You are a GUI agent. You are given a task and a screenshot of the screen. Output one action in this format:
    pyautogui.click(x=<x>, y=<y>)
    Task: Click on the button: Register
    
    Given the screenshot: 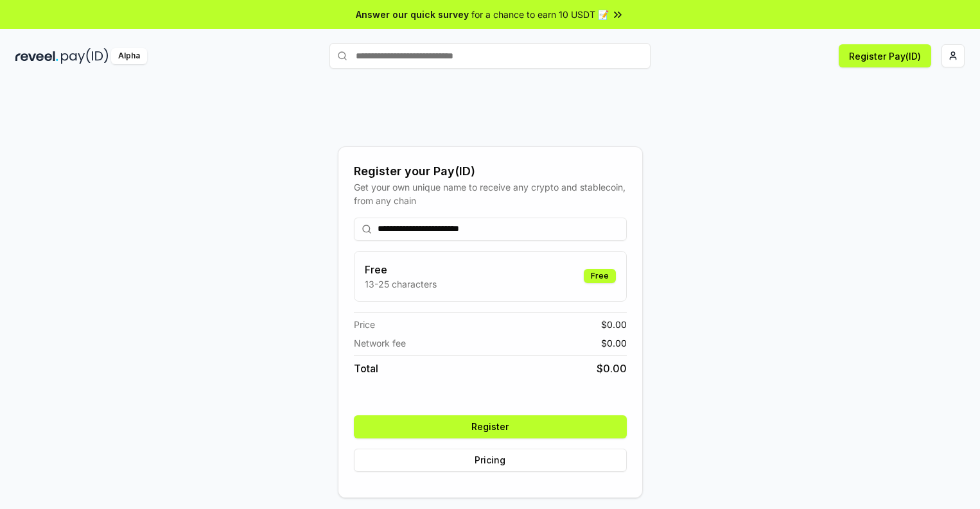 What is the action you would take?
    pyautogui.click(x=490, y=427)
    